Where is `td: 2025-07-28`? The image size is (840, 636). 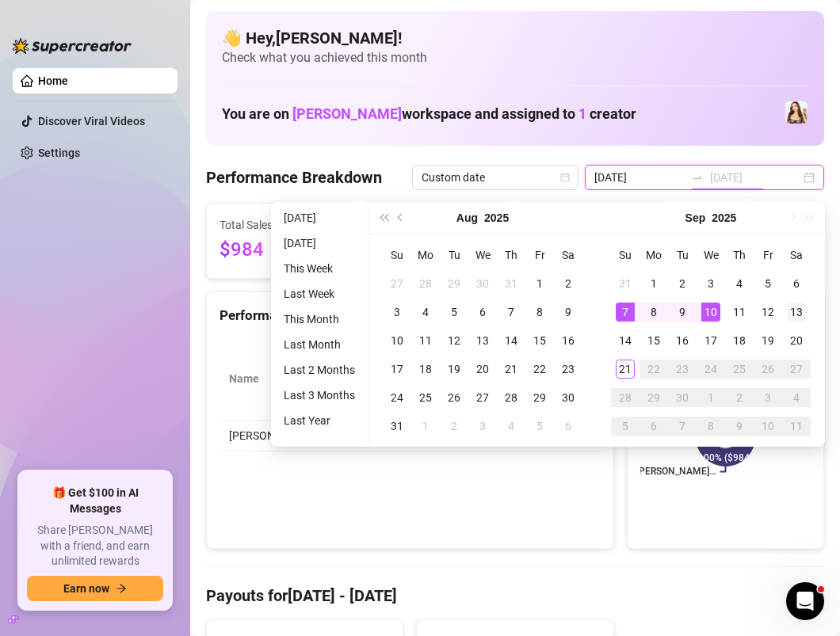 td: 2025-07-28 is located at coordinates (425, 284).